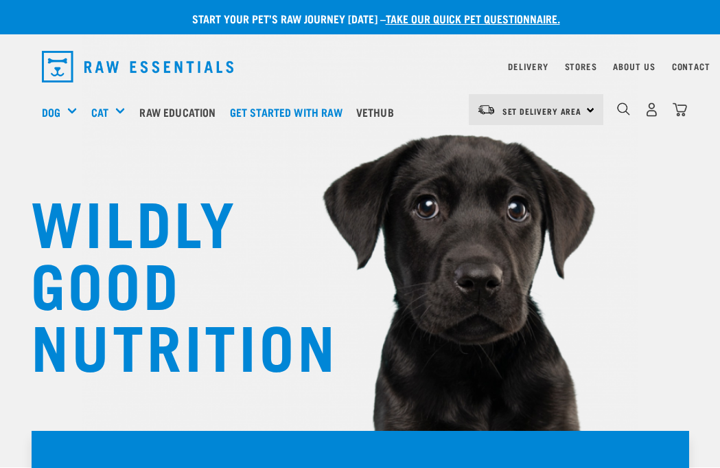 This screenshot has height=468, width=720. Describe the element at coordinates (581, 66) in the screenshot. I see `a: Stores` at that location.